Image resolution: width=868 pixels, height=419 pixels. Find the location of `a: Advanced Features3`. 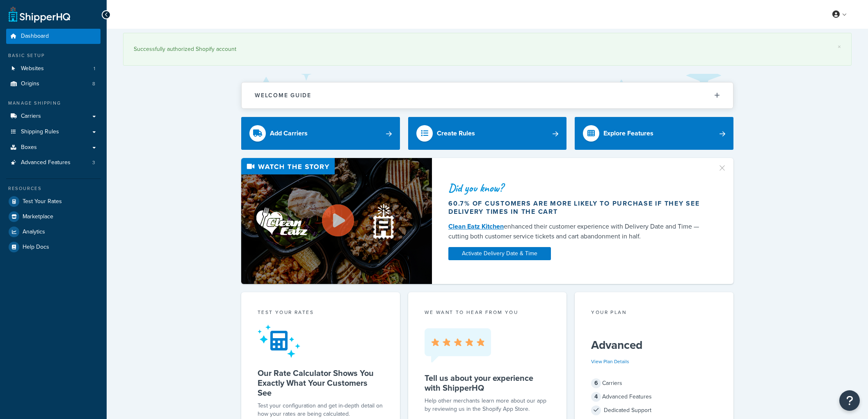

a: Advanced Features3 is located at coordinates (53, 163).